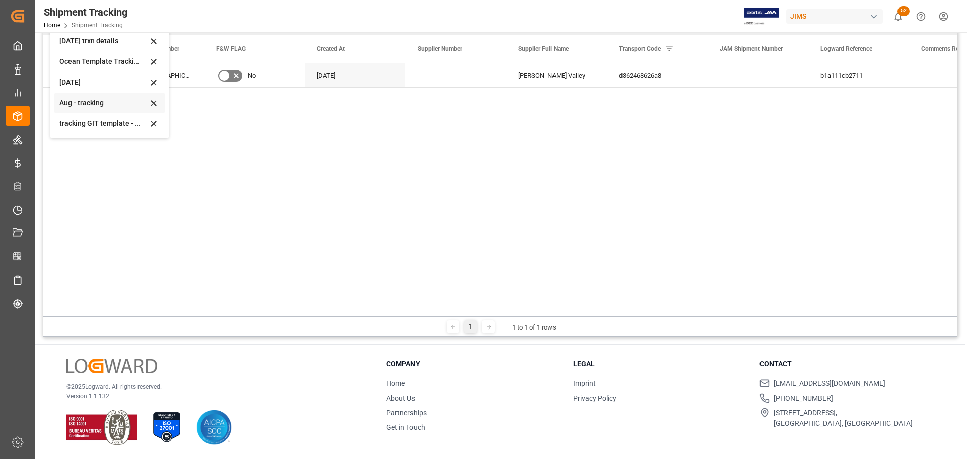  What do you see at coordinates (103, 103) in the screenshot?
I see `div: Aug - tracking` at bounding box center [103, 103].